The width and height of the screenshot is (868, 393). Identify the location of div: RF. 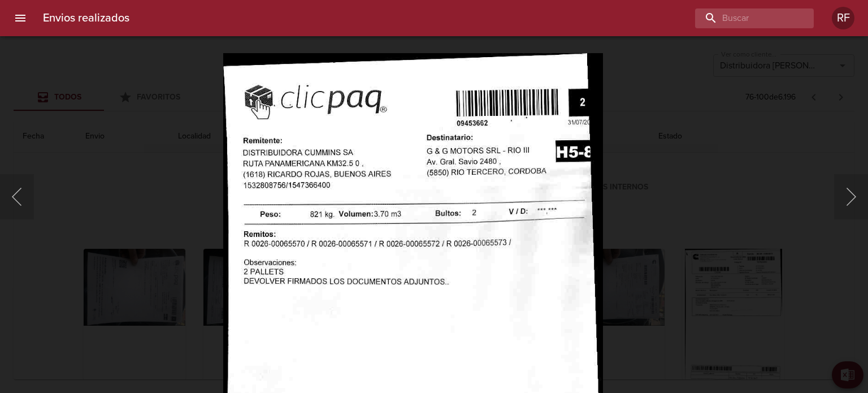
(843, 18).